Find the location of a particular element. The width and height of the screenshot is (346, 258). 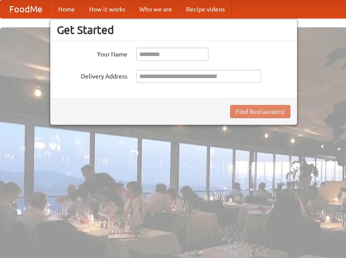

a: FoodMe is located at coordinates (26, 9).